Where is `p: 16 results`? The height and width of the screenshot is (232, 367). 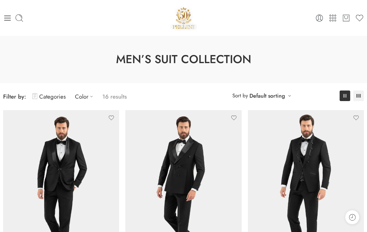 p: 16 results is located at coordinates (115, 97).